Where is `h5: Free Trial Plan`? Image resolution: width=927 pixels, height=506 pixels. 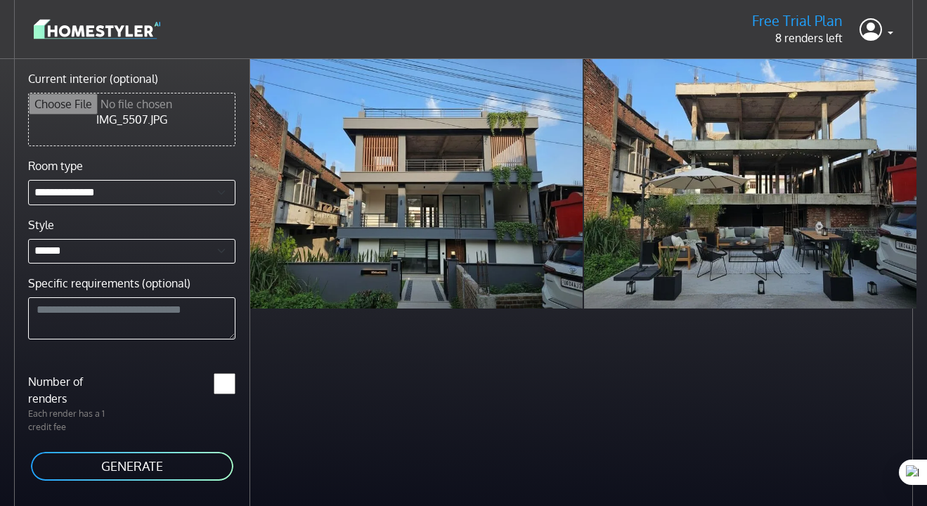
h5: Free Trial Plan is located at coordinates (797, 20).